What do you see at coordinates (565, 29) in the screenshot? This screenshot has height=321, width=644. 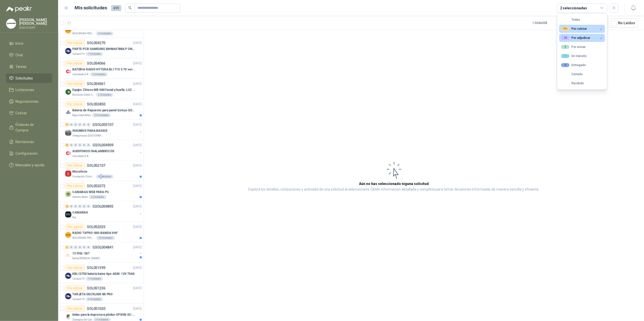 I see `div: 99+` at bounding box center [565, 29].